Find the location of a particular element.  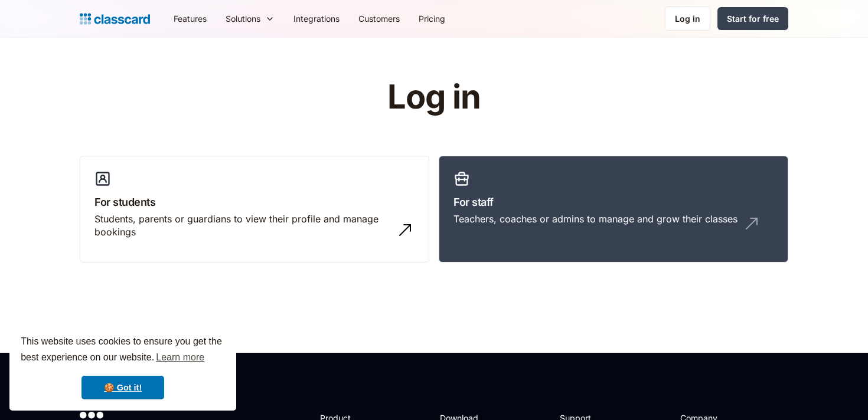

a: dismiss cookie message is located at coordinates (123, 388).